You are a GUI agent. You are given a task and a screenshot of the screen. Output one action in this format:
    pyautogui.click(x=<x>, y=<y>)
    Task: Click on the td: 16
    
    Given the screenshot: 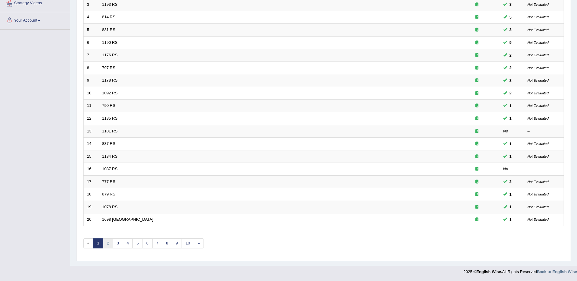 What is the action you would take?
    pyautogui.click(x=91, y=170)
    